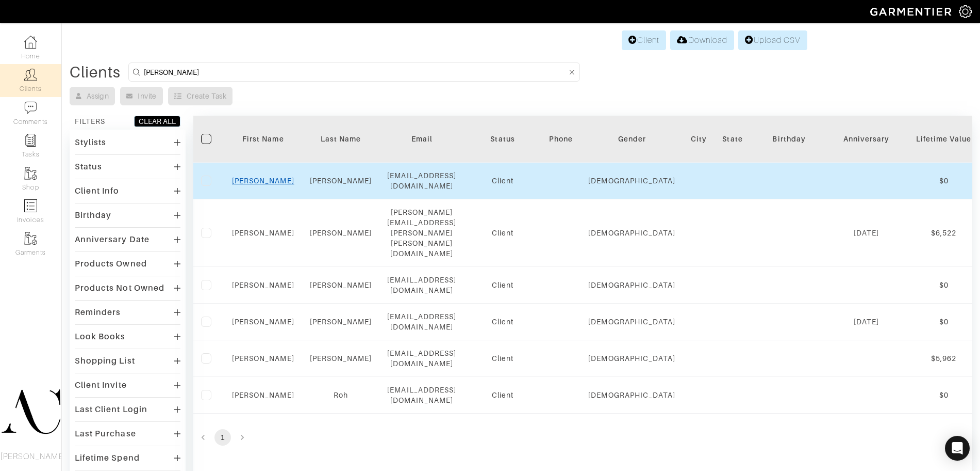 The height and width of the screenshot is (471, 980). What do you see at coordinates (341, 139) in the screenshot?
I see `div: Last Name` at bounding box center [341, 139].